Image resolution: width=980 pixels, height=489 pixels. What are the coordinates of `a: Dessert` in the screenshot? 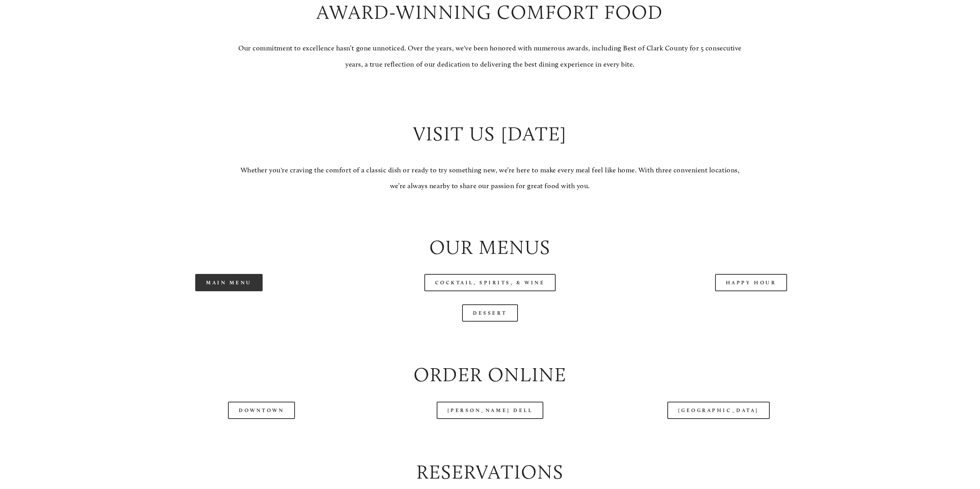 It's located at (490, 313).